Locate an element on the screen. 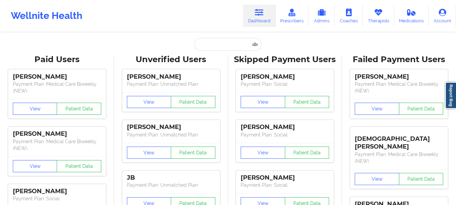 The height and width of the screenshot is (205, 456). a: Account is located at coordinates (442, 16).